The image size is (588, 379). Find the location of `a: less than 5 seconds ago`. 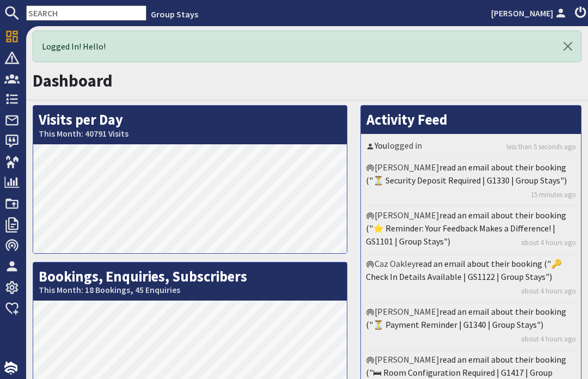

a: less than 5 seconds ago is located at coordinates (541, 146).